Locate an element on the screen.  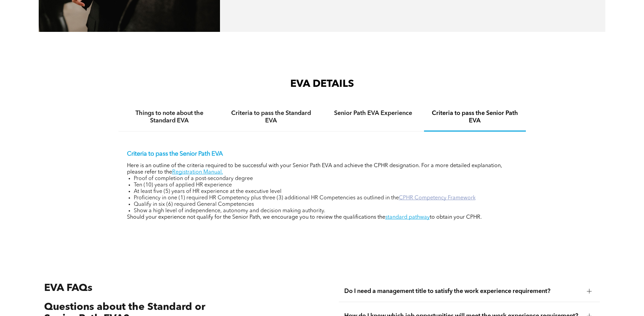
p: Here is an outline of the criteria required to be successful with your Senior Path EVA and achiev... is located at coordinates (322, 169).